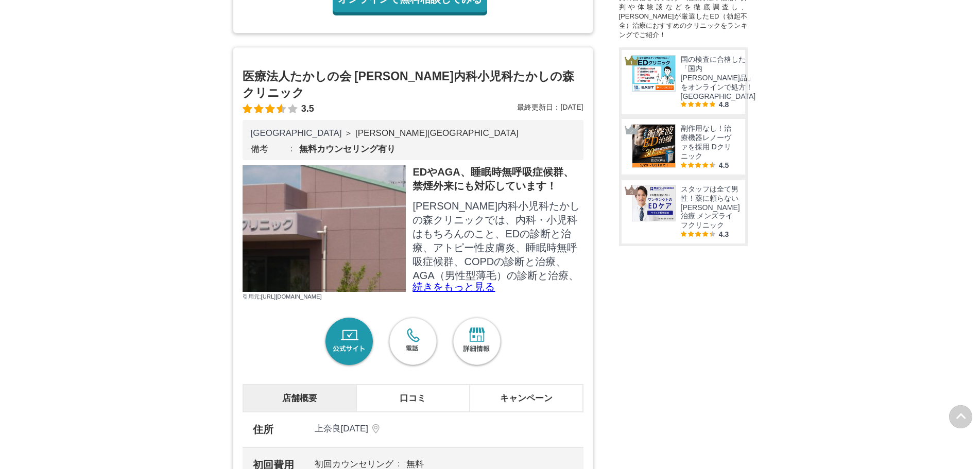  I want to click on p: 続きをもっと見る, so click(497, 287).